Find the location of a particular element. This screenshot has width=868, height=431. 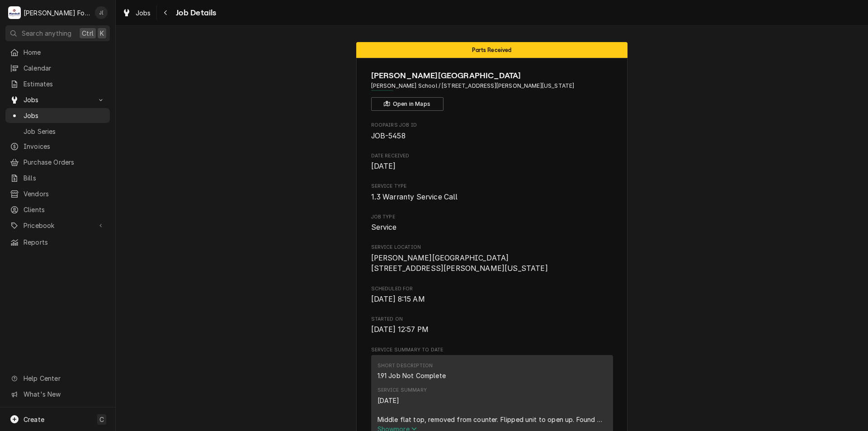

span: Calendar is located at coordinates (64, 68).